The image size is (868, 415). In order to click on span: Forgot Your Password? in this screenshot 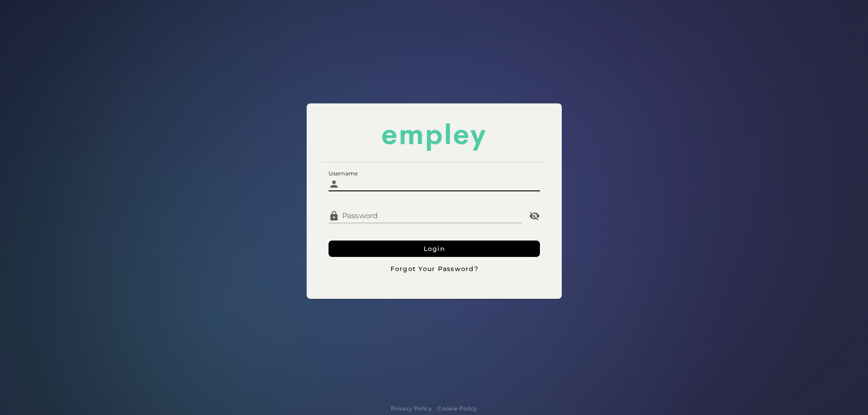, I will do `click(434, 269)`.